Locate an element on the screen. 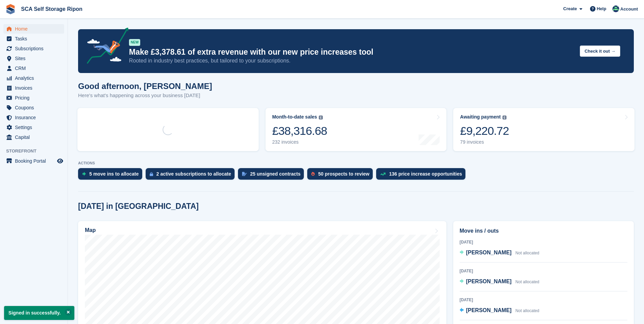 Image resolution: width=644 pixels, height=324 pixels. span: Tasks is located at coordinates (36, 39).